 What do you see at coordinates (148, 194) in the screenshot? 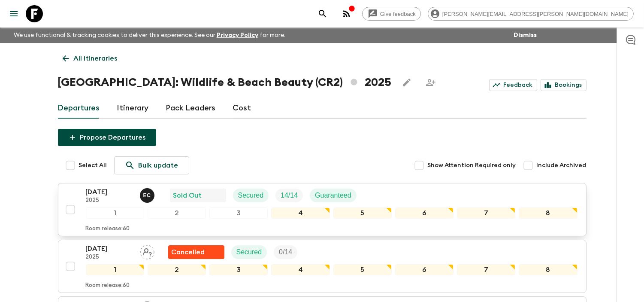
I see `span: Eduardo Caravaca` at bounding box center [148, 194].